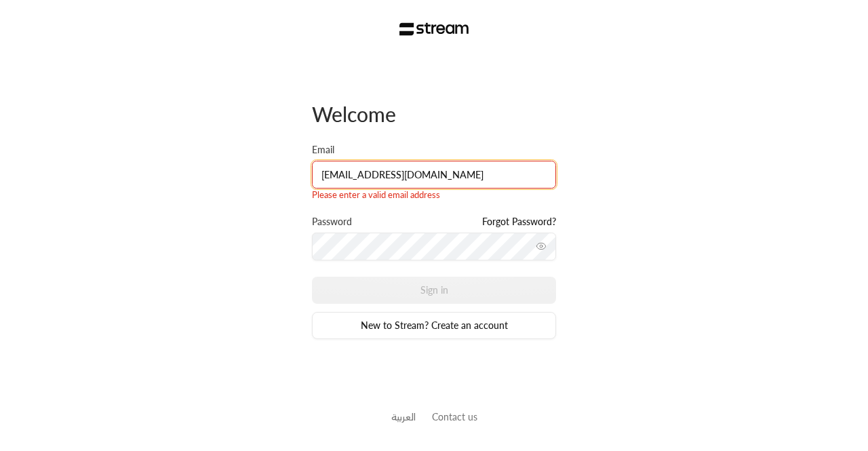 Image resolution: width=868 pixels, height=451 pixels. I want to click on a: العربية, so click(404, 416).